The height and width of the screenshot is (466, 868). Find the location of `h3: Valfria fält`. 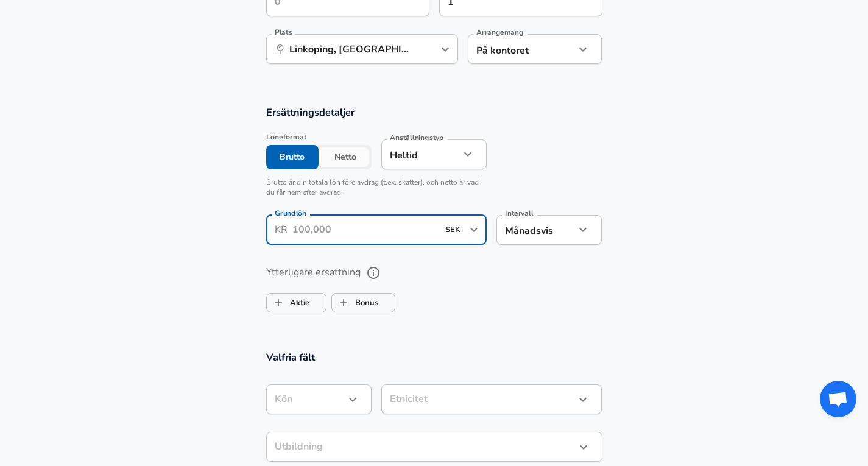

h3: Valfria fält is located at coordinates (434, 357).